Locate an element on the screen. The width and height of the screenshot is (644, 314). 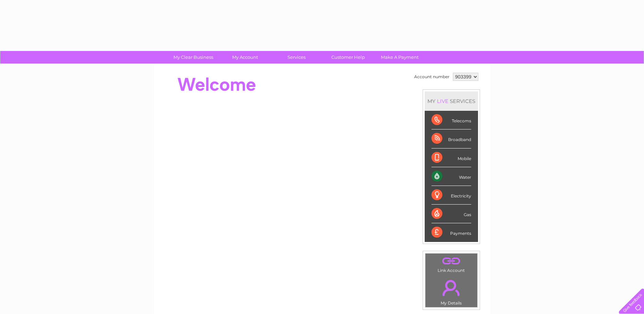
a: Customer Help is located at coordinates (348, 57).